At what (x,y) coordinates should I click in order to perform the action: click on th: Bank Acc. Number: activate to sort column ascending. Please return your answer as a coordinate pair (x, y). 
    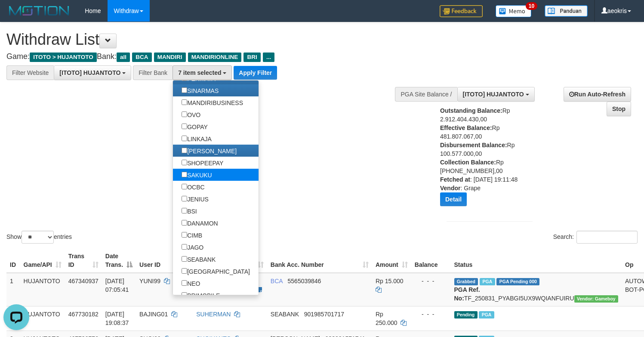
    Looking at the image, I should click on (320, 261).